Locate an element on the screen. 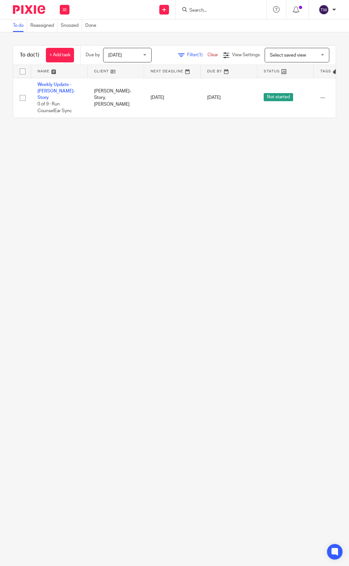 Image resolution: width=349 pixels, height=566 pixels. input: Search is located at coordinates (218, 11).